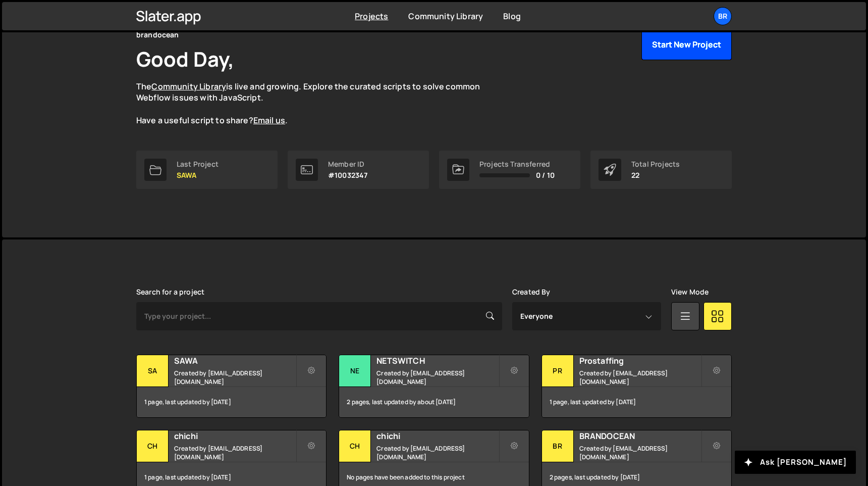  I want to click on h1: Good Day,, so click(185, 58).